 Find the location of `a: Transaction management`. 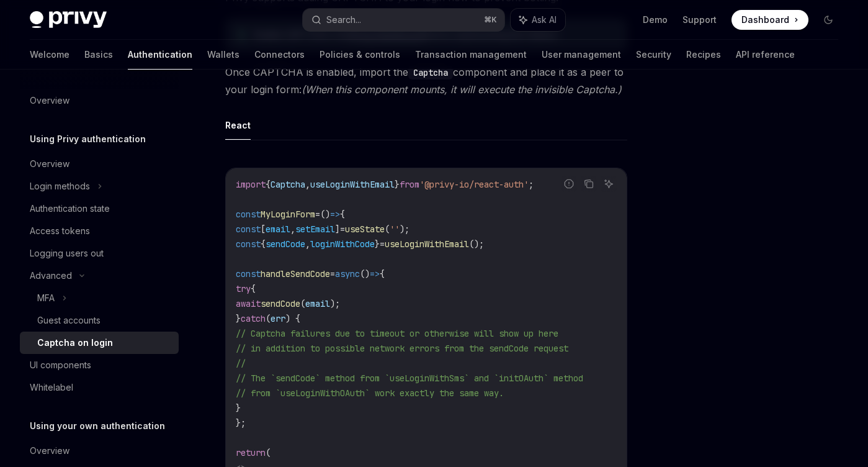

a: Transaction management is located at coordinates (471, 55).